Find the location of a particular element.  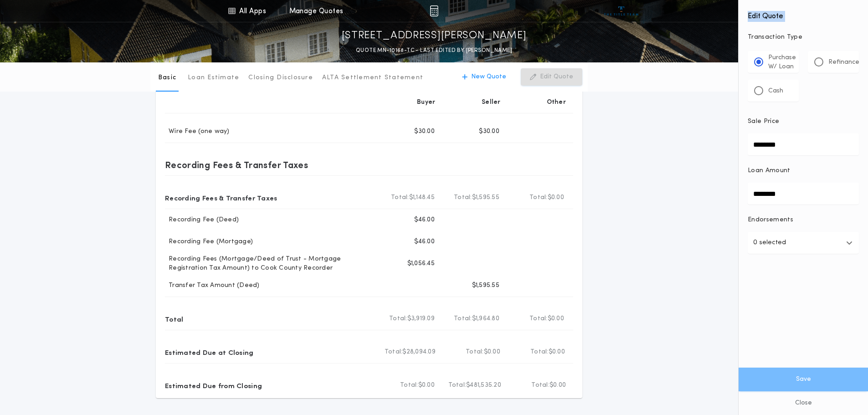

p: Basic is located at coordinates (167, 78).